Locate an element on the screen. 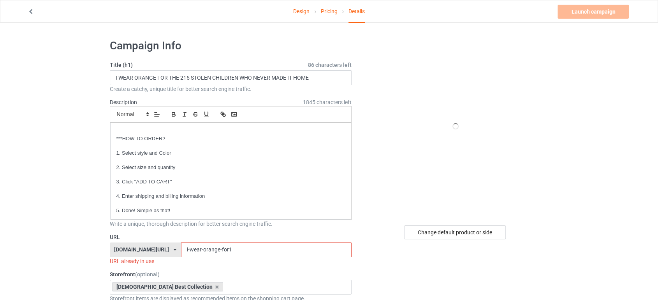 The height and width of the screenshot is (300, 658). div: URL already in use is located at coordinates (231, 261).